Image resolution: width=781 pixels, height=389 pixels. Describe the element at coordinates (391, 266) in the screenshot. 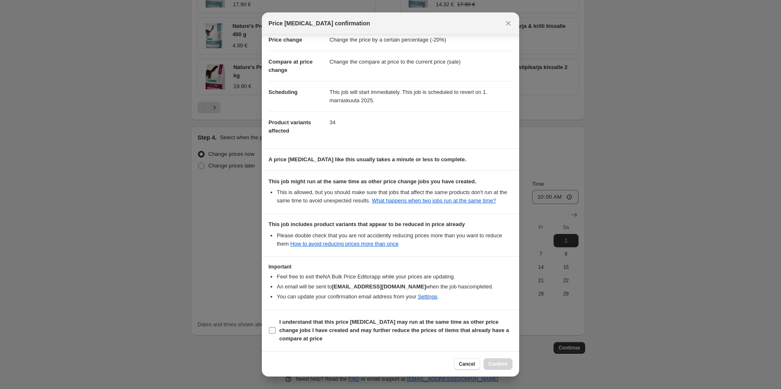

I see `h3: Important` at that location.